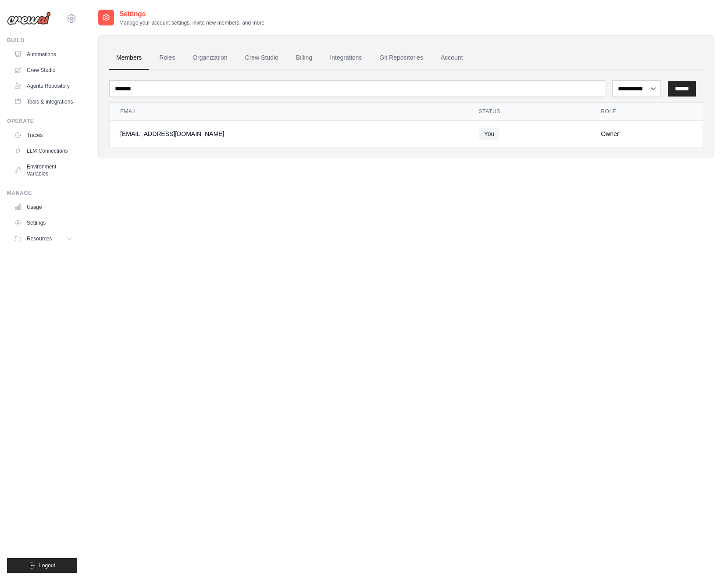  Describe the element at coordinates (646, 112) in the screenshot. I see `th: Role` at that location.